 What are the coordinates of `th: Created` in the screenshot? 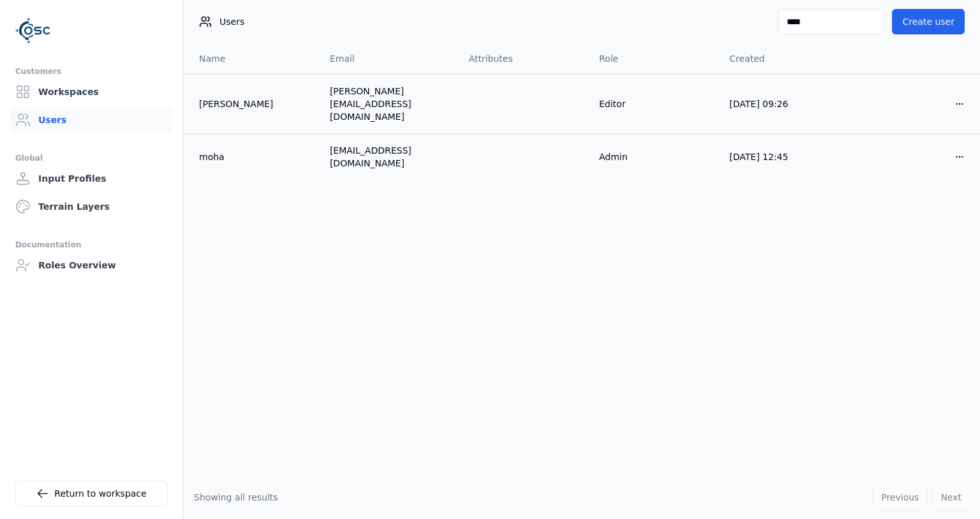 It's located at (784, 59).